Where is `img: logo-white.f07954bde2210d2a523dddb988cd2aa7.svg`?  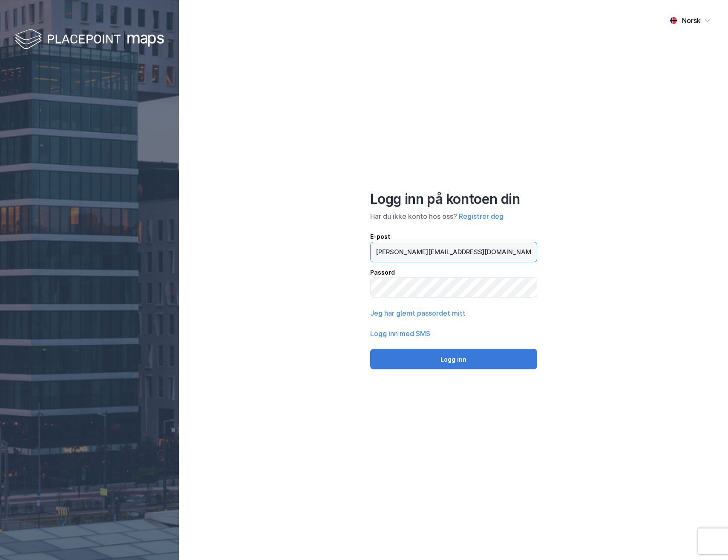
img: logo-white.f07954bde2210d2a523dddb988cd2aa7.svg is located at coordinates (90, 40).